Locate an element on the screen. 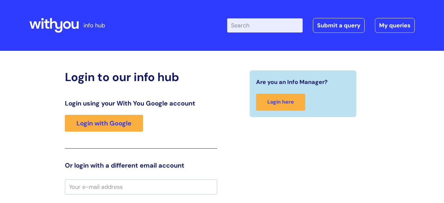 This screenshot has width=444, height=203. input: Your e-mail address is located at coordinates (141, 187).